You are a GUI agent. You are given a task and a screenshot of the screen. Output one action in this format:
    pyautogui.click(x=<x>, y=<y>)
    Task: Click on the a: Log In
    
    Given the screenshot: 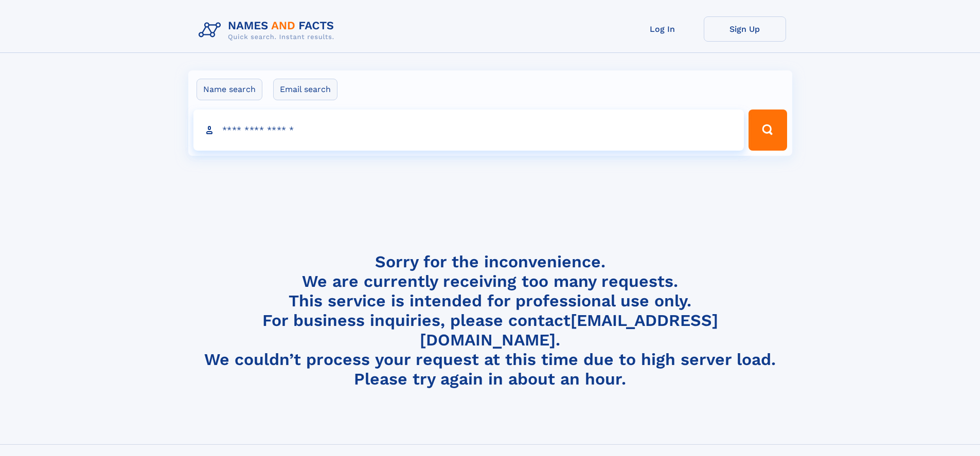 What is the action you would take?
    pyautogui.click(x=663, y=29)
    